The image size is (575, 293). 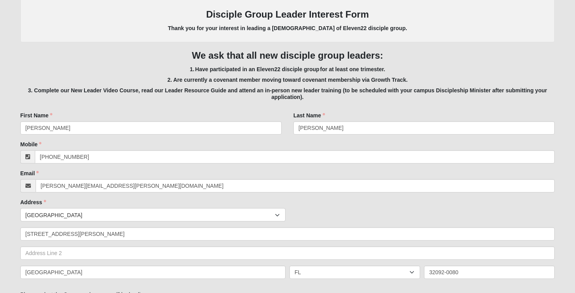 What do you see at coordinates (288, 234) in the screenshot?
I see `input: Address Line 1` at bounding box center [288, 234].